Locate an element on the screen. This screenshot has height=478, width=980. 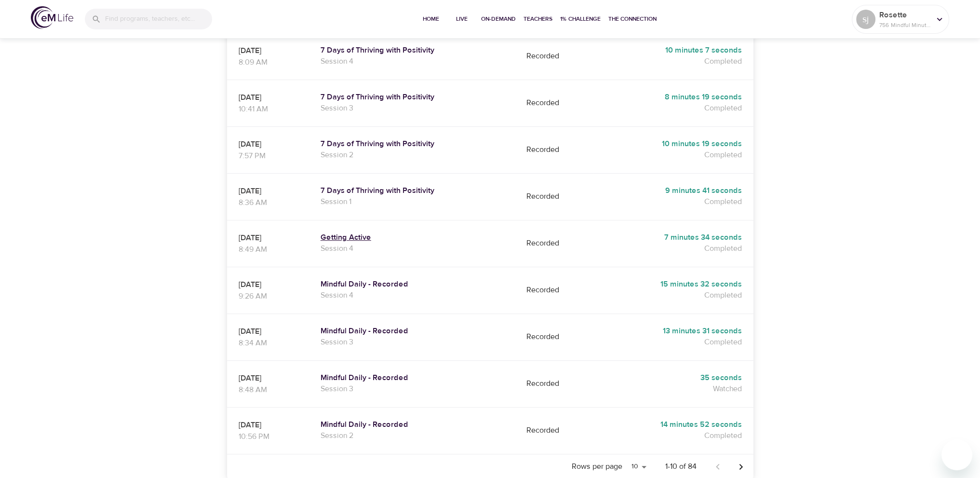
span: The Connection is located at coordinates (632, 19).